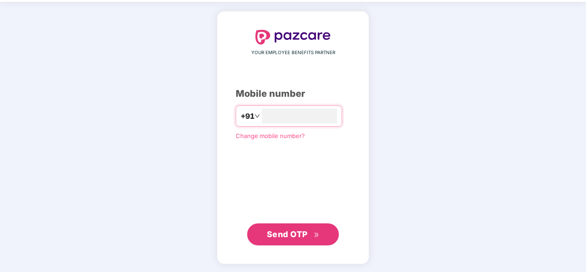  I want to click on span: Send OTP, so click(287, 234).